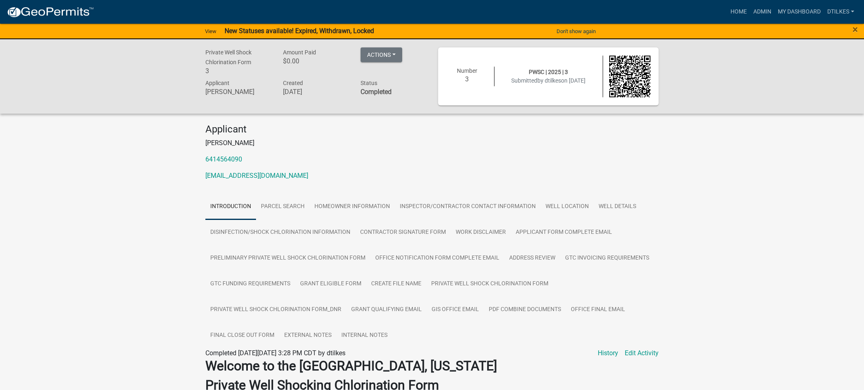 The width and height of the screenshot is (864, 390). I want to click on a: History, so click(608, 353).